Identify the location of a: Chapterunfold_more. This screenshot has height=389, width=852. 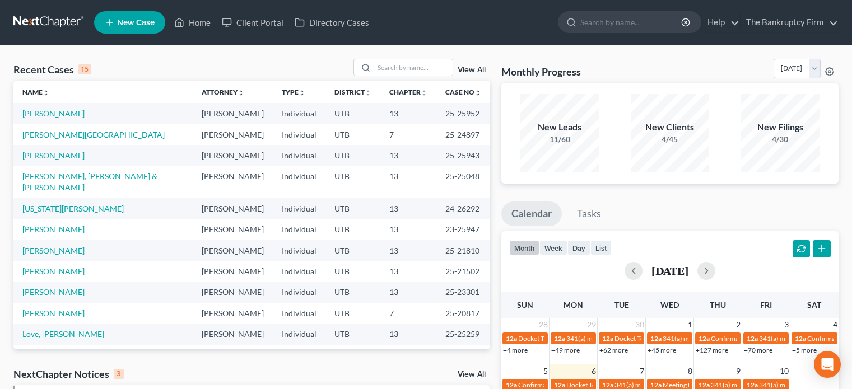
(408, 92).